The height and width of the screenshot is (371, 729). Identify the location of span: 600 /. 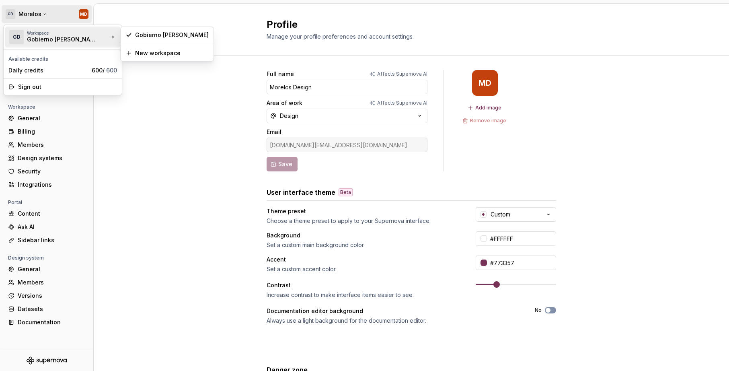
(104, 70).